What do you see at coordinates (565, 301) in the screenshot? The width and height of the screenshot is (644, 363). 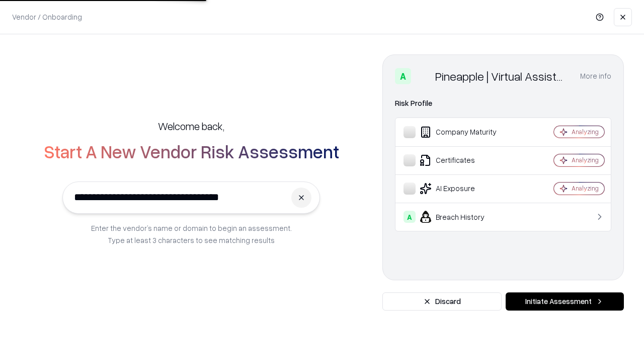 I see `button: Initiate Assessment` at bounding box center [565, 301].